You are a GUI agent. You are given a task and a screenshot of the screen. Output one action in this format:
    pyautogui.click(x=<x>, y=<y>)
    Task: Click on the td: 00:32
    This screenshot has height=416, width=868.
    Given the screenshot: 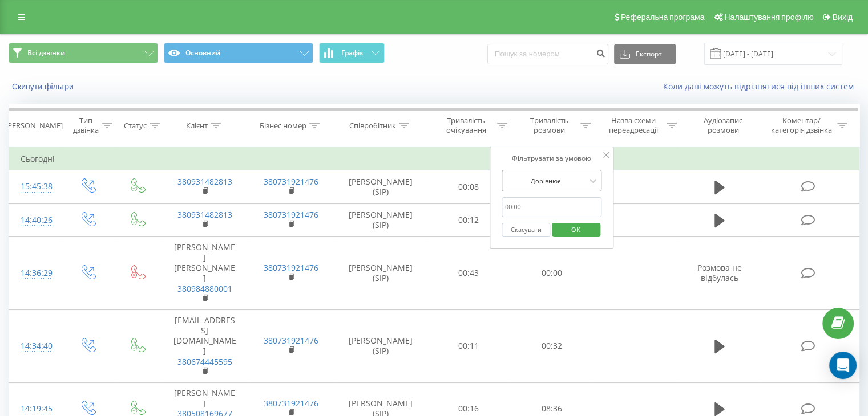 What is the action you would take?
    pyautogui.click(x=551, y=346)
    